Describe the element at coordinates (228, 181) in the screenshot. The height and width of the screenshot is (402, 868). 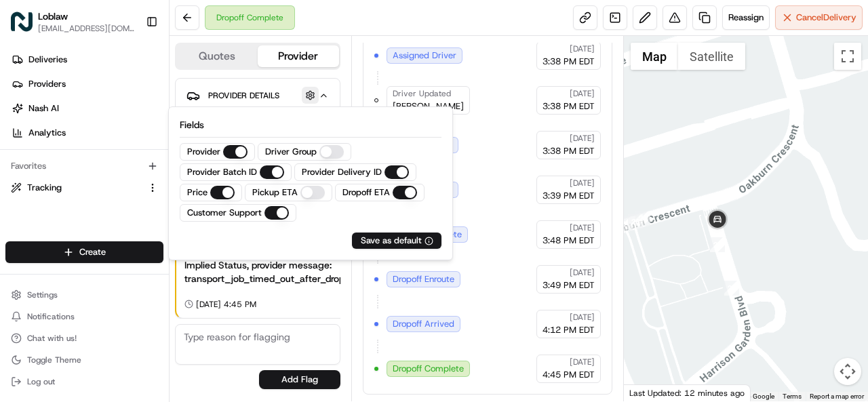
I see `button: See all` at that location.